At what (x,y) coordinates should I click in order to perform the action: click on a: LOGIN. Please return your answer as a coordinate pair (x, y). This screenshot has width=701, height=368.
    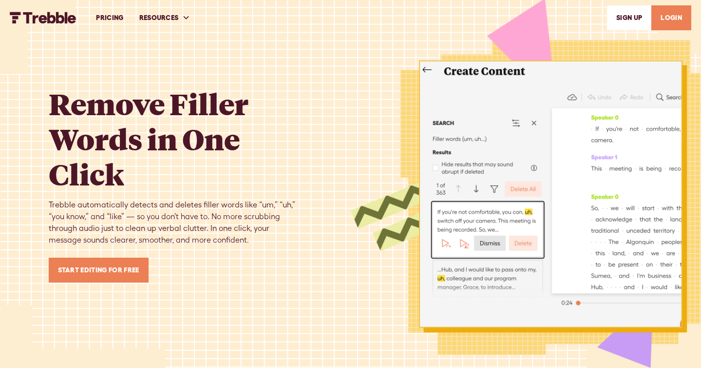
    Looking at the image, I should click on (672, 18).